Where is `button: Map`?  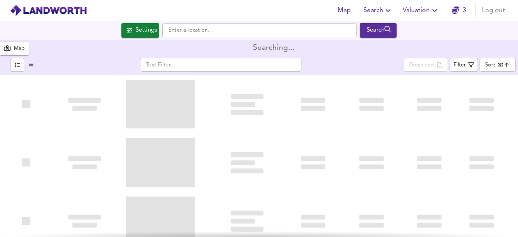
button: Map is located at coordinates (344, 11).